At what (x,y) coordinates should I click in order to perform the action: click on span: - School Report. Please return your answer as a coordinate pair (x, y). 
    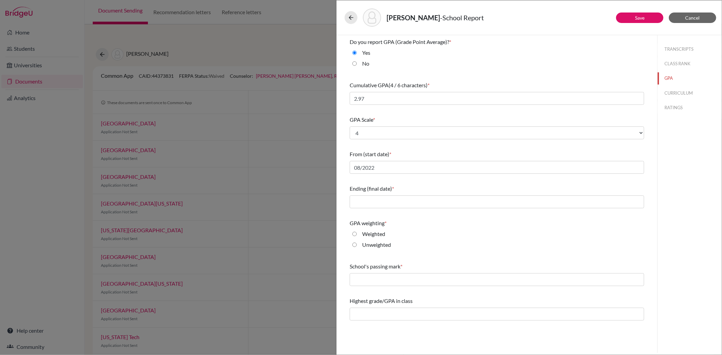
    Looking at the image, I should click on (462, 18).